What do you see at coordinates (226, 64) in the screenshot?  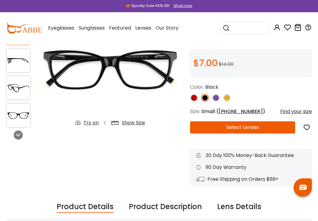 I see `span: $14.00` at bounding box center [226, 64].